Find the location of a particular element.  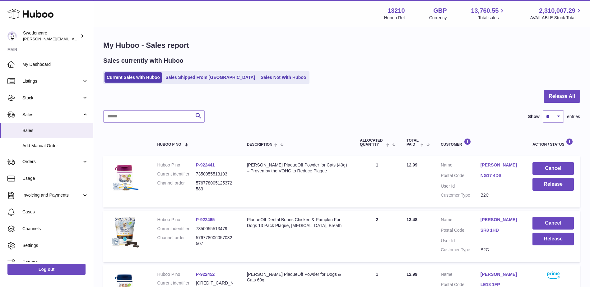

a: P-922465 is located at coordinates (205, 220).